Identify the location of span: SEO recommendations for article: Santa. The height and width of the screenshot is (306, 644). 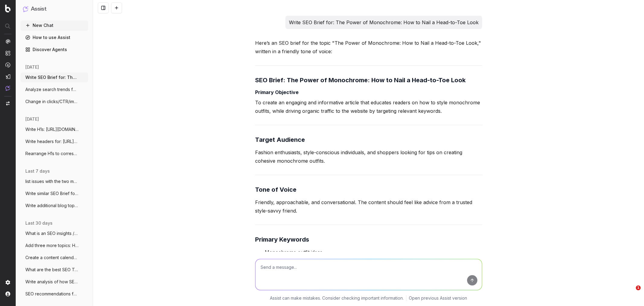
(52, 294).